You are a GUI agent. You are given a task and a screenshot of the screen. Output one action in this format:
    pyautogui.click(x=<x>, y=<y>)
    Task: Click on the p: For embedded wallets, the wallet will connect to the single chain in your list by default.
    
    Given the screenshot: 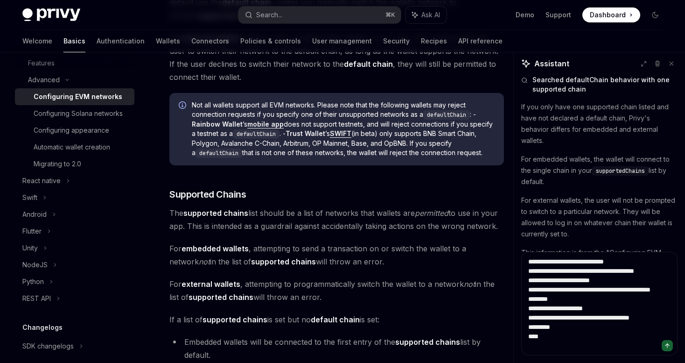 What is the action you would take?
    pyautogui.click(x=599, y=170)
    